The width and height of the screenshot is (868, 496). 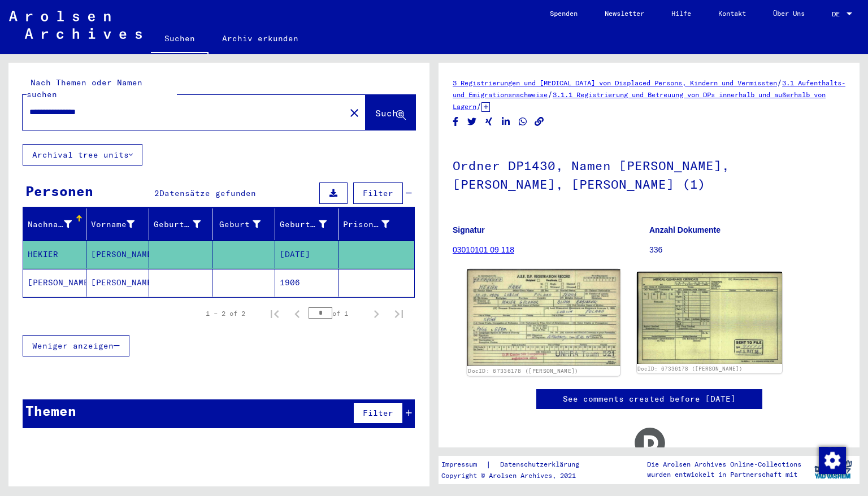 What do you see at coordinates (832, 460) in the screenshot?
I see `div: Zustimmung ändern` at bounding box center [832, 460].